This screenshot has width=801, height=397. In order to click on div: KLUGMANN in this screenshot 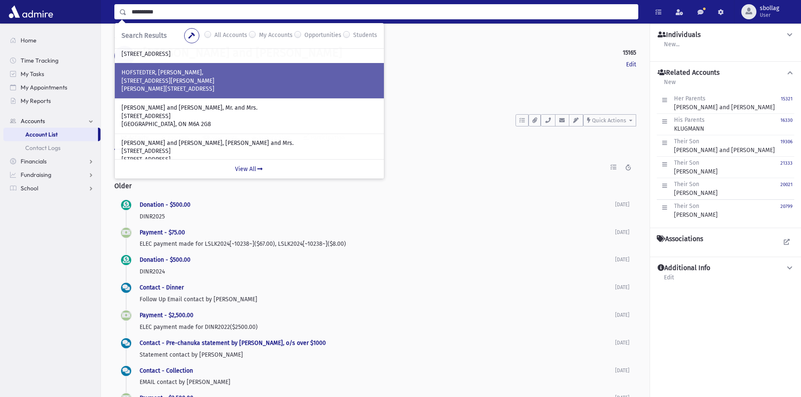, I will do `click(689, 124)`.